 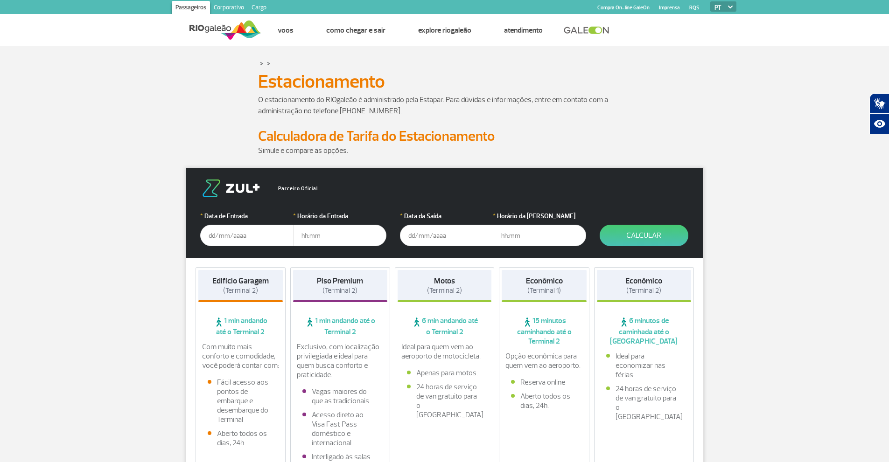 What do you see at coordinates (879, 104) in the screenshot?
I see `button: Abrir tradutor de língua de sinais.` at bounding box center [879, 104].